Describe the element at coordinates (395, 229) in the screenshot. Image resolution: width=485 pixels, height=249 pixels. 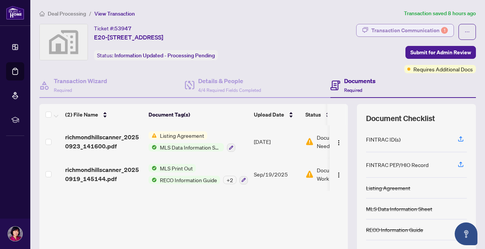
I see `div: RECO Information Guide` at that location.